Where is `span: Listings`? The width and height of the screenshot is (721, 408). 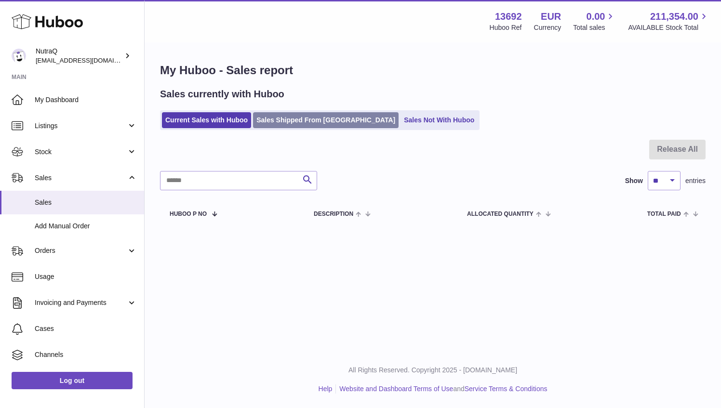 span: Listings is located at coordinates (81, 126).